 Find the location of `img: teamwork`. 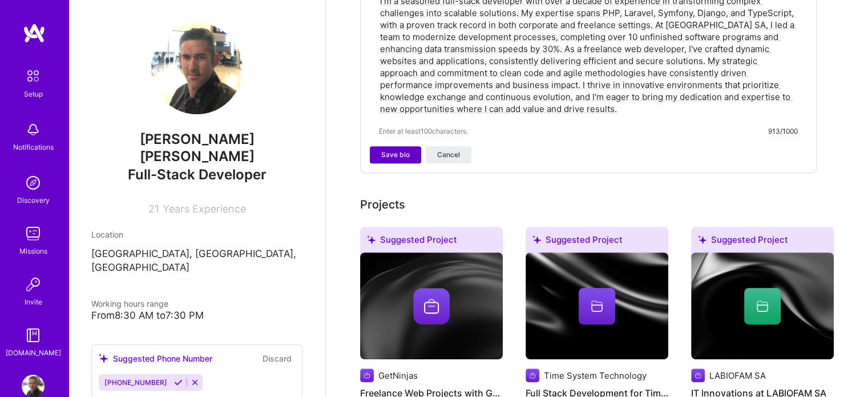

img: teamwork is located at coordinates (33, 233).